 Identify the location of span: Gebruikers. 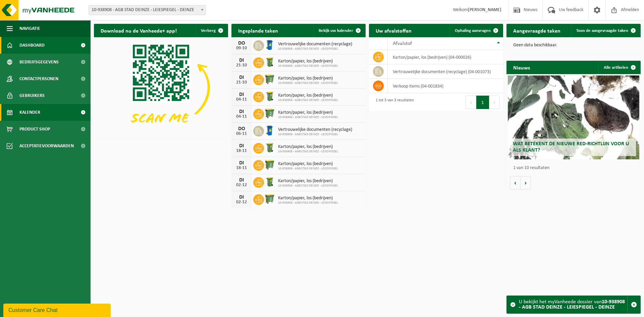
(32, 96).